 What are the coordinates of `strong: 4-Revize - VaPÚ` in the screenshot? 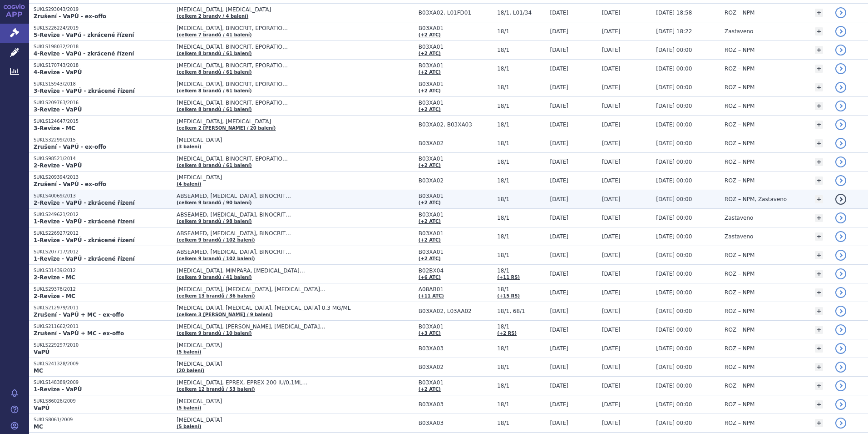 It's located at (58, 73).